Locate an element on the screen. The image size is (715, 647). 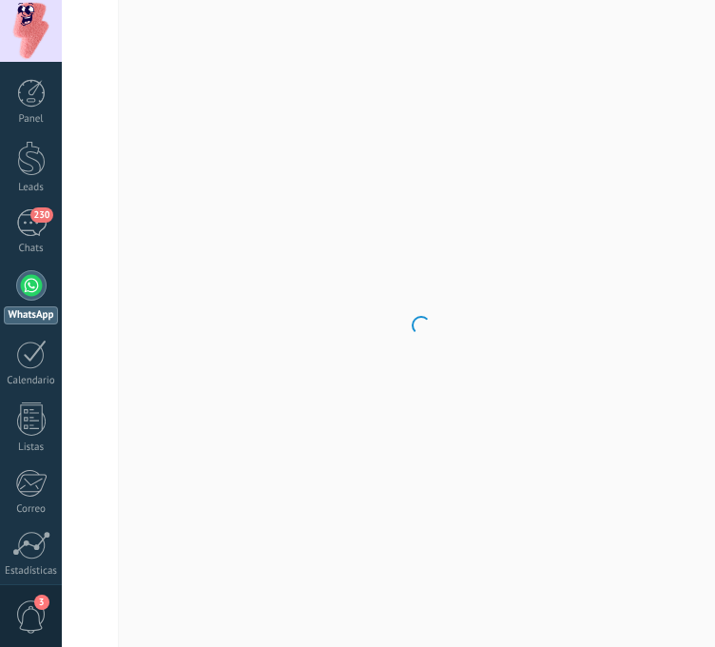
span: 3 is located at coordinates (42, 602).